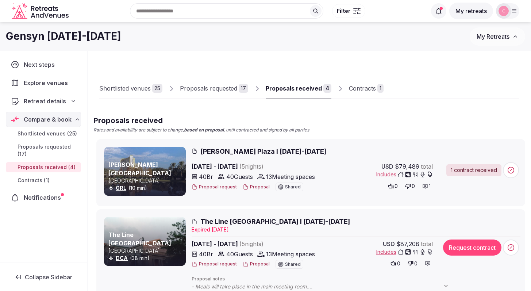  Describe the element at coordinates (47, 119) in the screenshot. I see `span: Compare & book` at that location.